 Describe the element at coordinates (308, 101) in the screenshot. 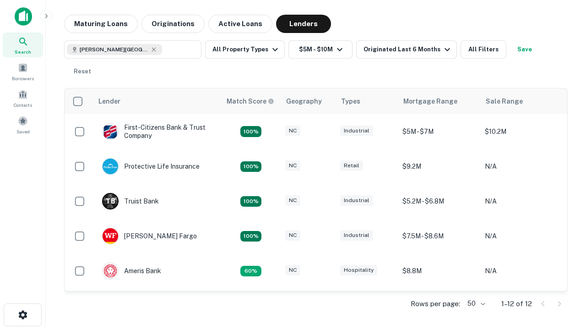

I see `th: Geography` at that location.